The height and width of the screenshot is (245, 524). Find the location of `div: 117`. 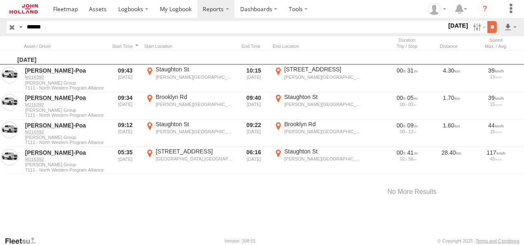

div: 117 is located at coordinates (496, 152).